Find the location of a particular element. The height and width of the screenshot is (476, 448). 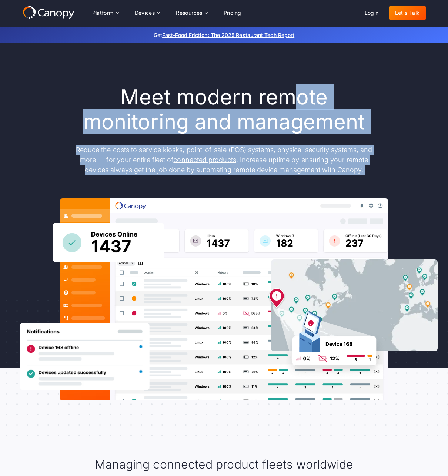

p: Get is located at coordinates (224, 35).